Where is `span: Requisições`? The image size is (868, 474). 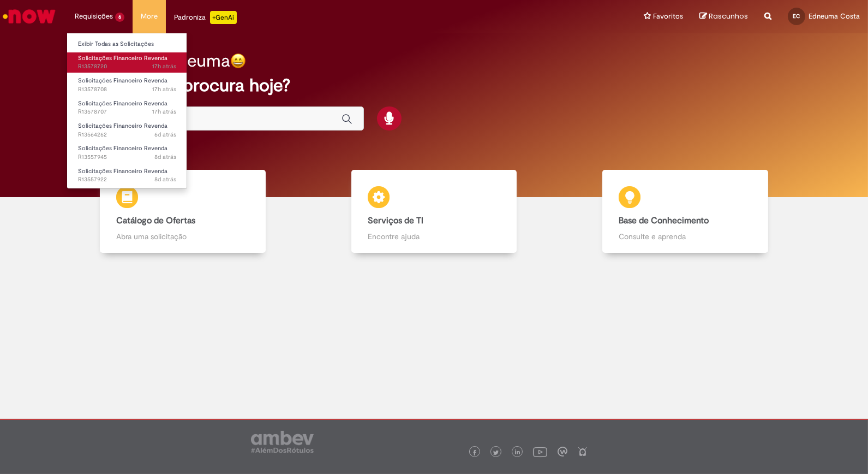 span: Requisições is located at coordinates (94, 17).